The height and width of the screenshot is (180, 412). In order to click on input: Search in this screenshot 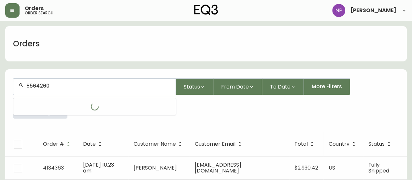, I will do `click(98, 85)`.